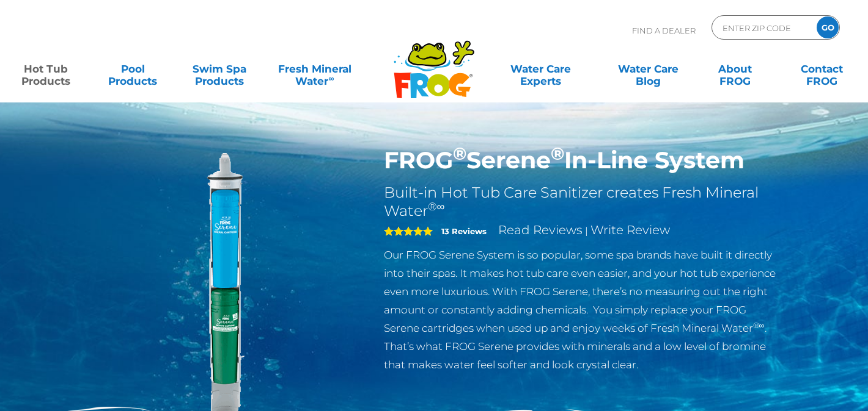 The width and height of the screenshot is (868, 411). What do you see at coordinates (540, 69) in the screenshot?
I see `a: Water CareExperts` at bounding box center [540, 69].